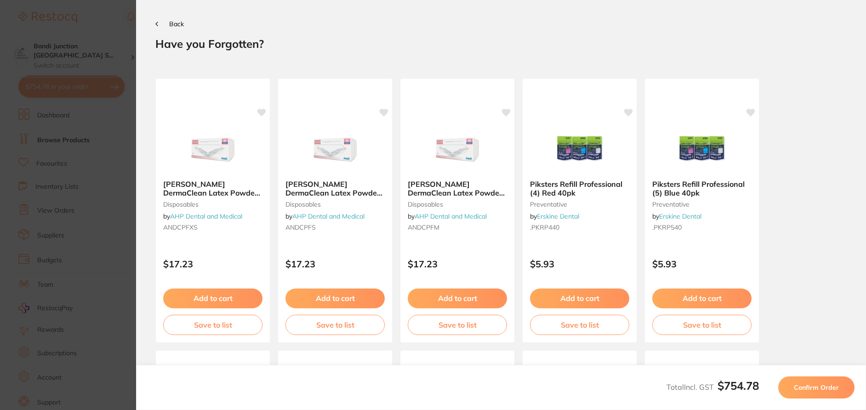  What do you see at coordinates (213, 149) in the screenshot?
I see `img: Ansell DermaClean Latex Powder Free Exam Gloves, X-Small` at bounding box center [213, 149].